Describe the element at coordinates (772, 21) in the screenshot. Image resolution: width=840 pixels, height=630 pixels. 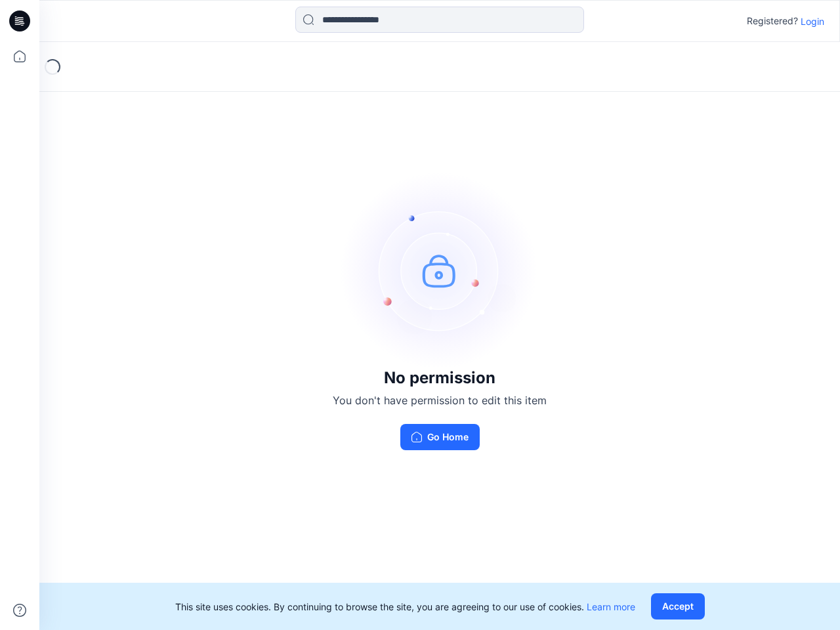
I see `p: Registered?` at that location.